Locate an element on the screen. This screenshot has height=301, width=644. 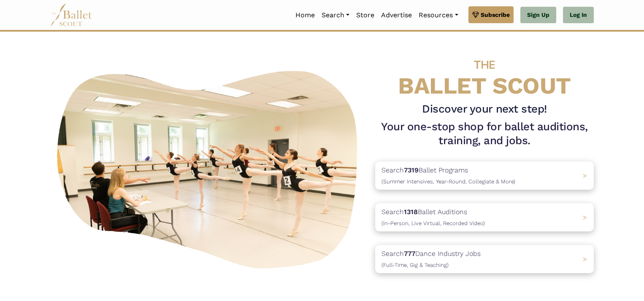
a: Search1318Ballet Auditions(In-Person, Live Virtual, Recorded Video) > is located at coordinates (484, 217).